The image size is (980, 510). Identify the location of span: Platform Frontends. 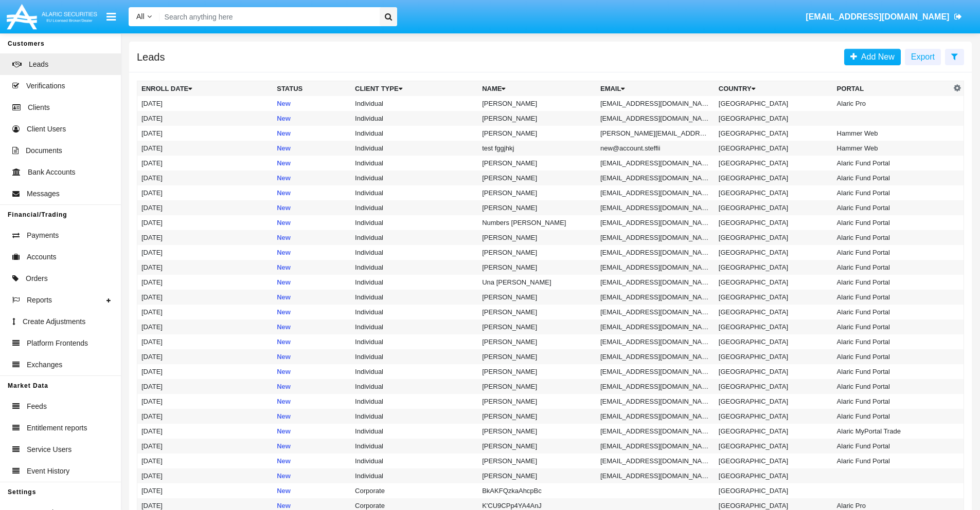
(57, 344).